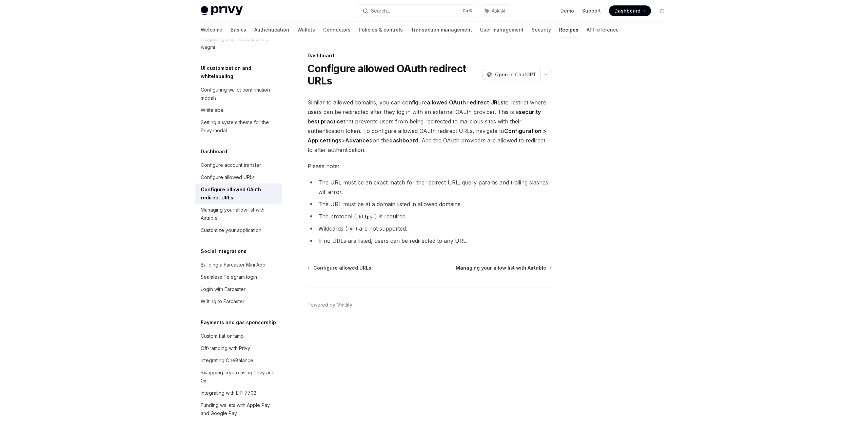 This screenshot has height=431, width=868. What do you see at coordinates (239, 336) in the screenshot?
I see `a: Custom fiat onramp` at bounding box center [239, 336].